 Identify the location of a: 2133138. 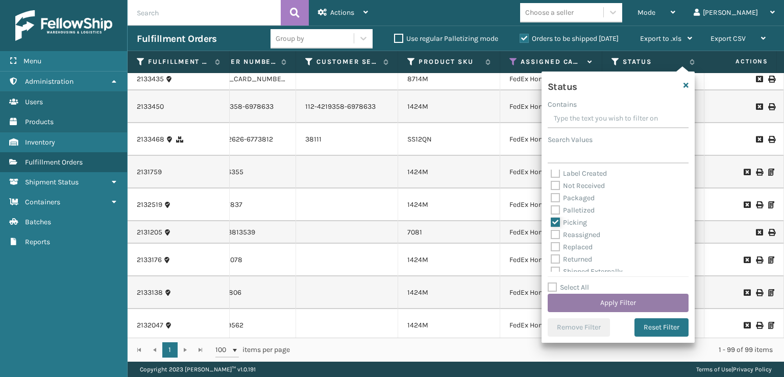
(149, 292).